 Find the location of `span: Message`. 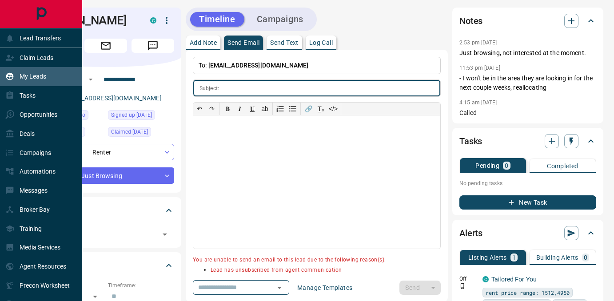

span: Message is located at coordinates (153, 46).